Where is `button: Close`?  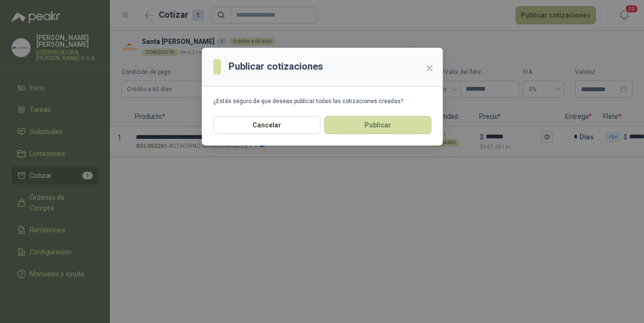
button: Close is located at coordinates (429, 68).